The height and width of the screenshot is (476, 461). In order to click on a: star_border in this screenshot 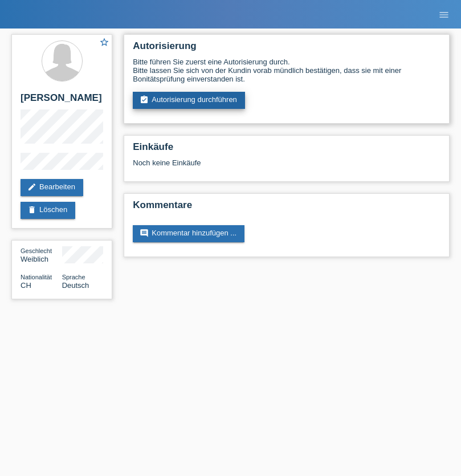, I will do `click(104, 43)`.